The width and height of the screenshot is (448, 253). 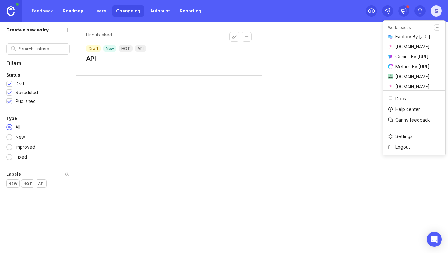 I want to click on a: Canny feedback, so click(x=414, y=120).